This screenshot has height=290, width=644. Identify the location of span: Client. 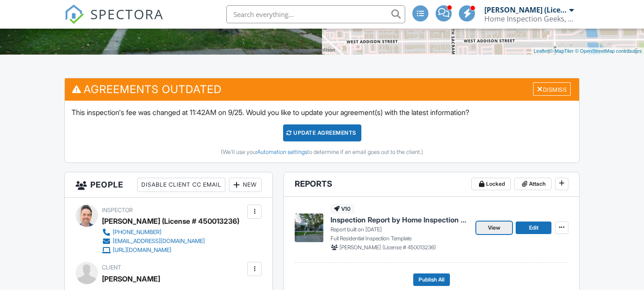
(112, 267).